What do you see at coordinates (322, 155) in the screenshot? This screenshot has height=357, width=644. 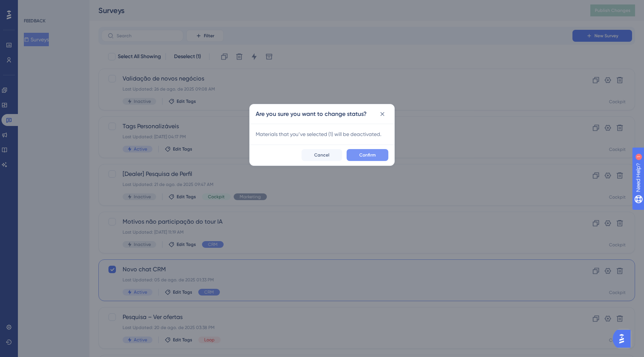 I see `span: Cancel` at bounding box center [322, 155].